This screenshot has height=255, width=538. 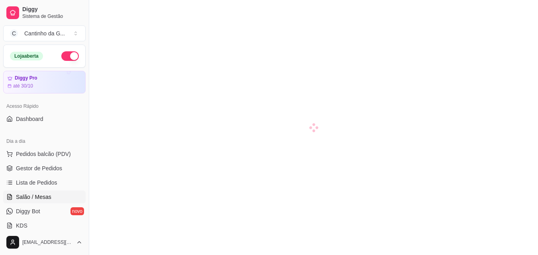 I want to click on button: Alterar Status, so click(x=70, y=56).